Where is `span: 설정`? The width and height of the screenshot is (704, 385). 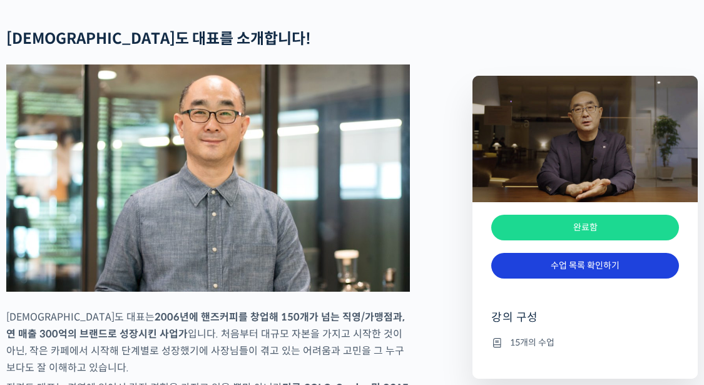
span: 설정 is located at coordinates (201, 320).